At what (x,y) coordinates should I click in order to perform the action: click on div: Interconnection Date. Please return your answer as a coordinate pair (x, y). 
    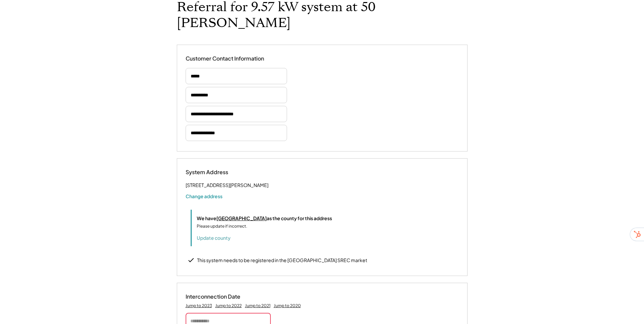
    Looking at the image, I should click on (219, 296).